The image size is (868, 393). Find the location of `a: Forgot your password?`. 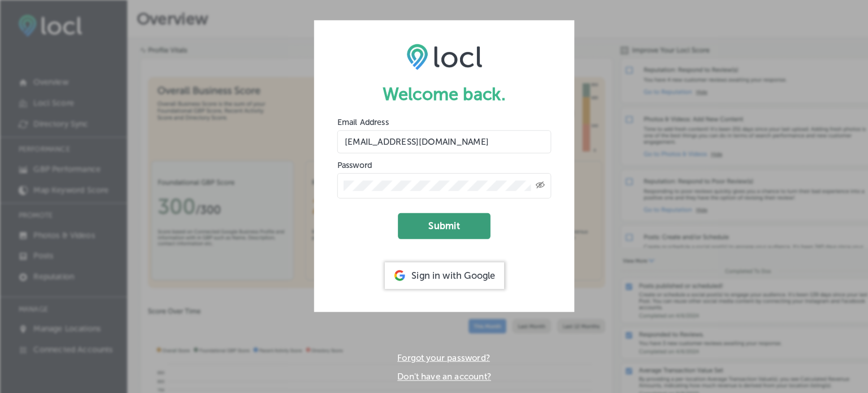

a: Forgot your password? is located at coordinates (434, 349).